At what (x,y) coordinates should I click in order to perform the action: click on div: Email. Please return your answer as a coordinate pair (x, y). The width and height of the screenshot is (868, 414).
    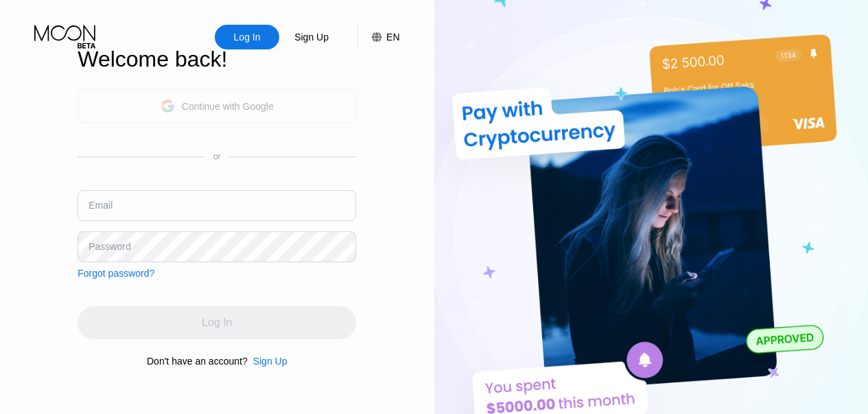
    Looking at the image, I should click on (100, 206).